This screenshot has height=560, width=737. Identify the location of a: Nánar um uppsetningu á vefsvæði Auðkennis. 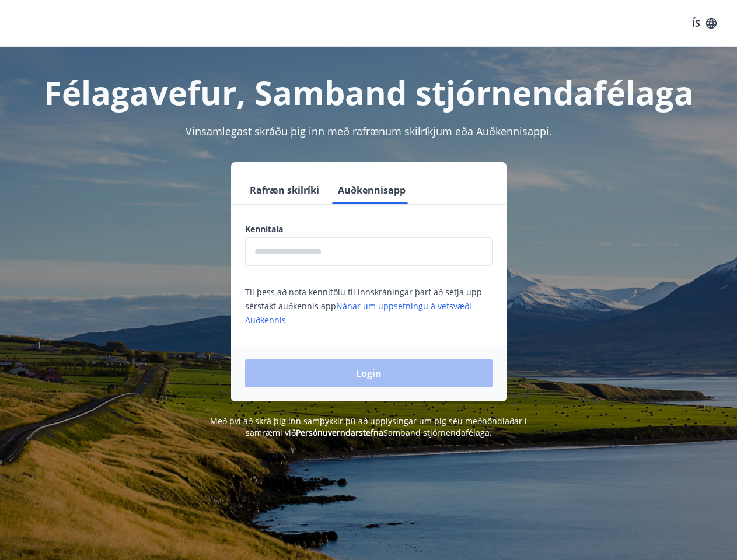
(358, 313).